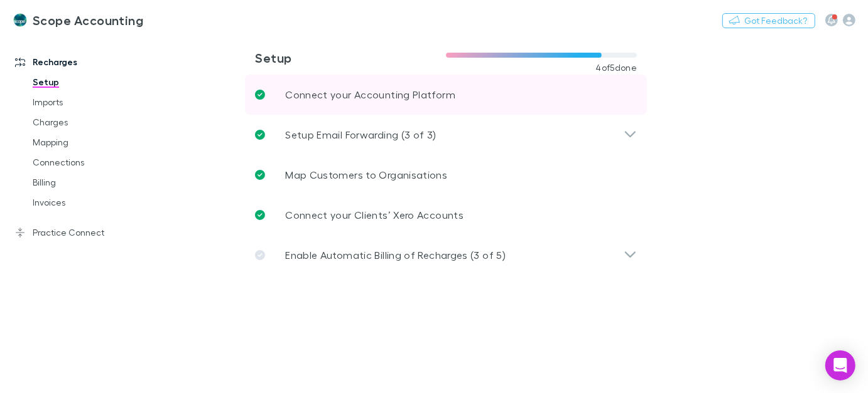 This screenshot has width=868, height=393. What do you see at coordinates (20, 20) in the screenshot?
I see `img: Scope Accounting's Logo` at bounding box center [20, 20].